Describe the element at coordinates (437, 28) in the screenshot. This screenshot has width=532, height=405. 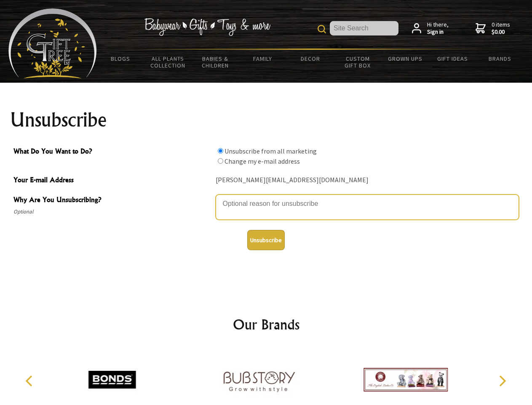
I see `span: Hi there,` at that location.